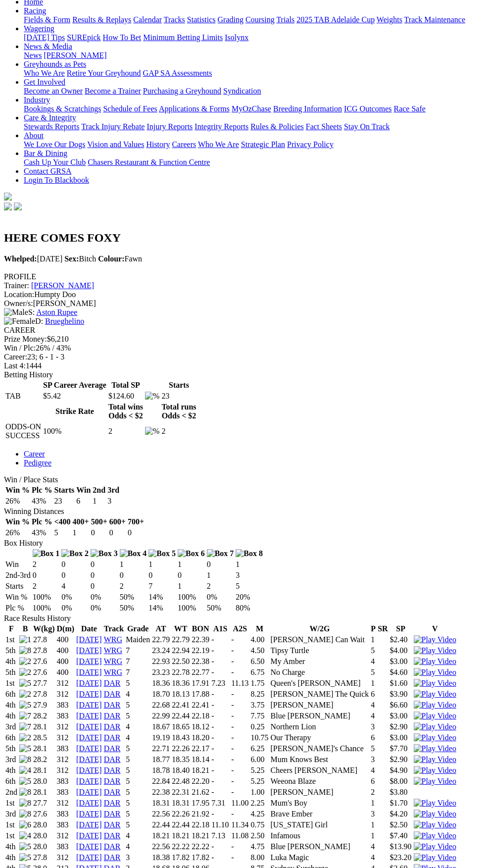 Image resolution: width=485 pixels, height=868 pixels. Describe the element at coordinates (23, 431) in the screenshot. I see `td: ODDS-ON SUCCESS` at that location.